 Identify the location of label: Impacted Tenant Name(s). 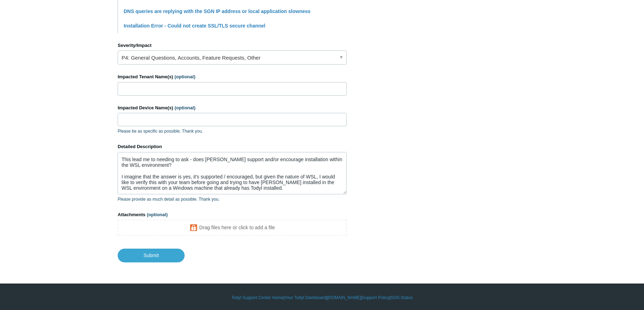
(232, 77).